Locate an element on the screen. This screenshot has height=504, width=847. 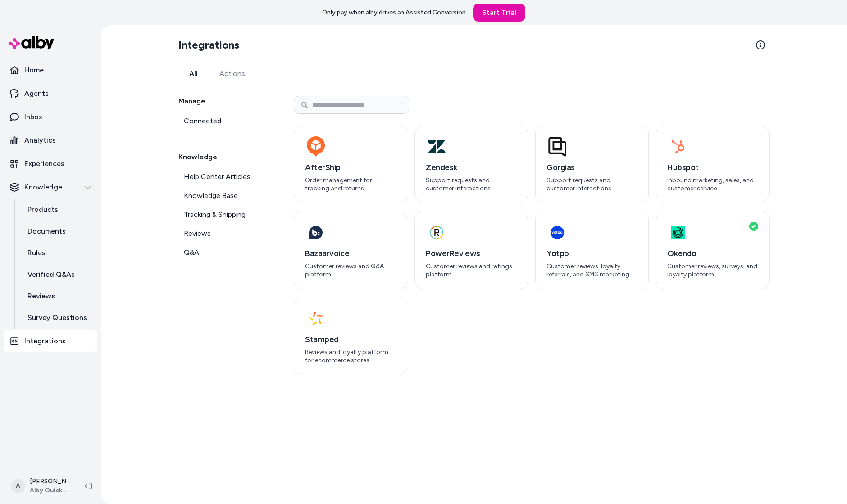
h3: Zendesk is located at coordinates (471, 168).